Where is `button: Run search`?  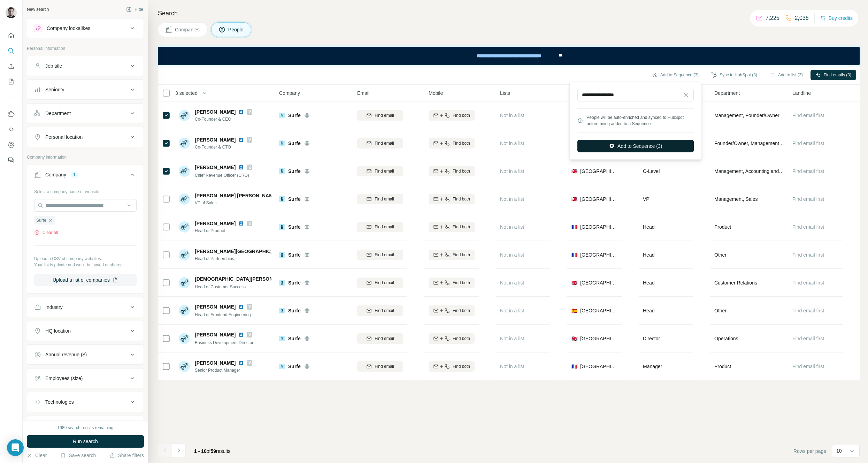
button: Run search is located at coordinates (85, 442).